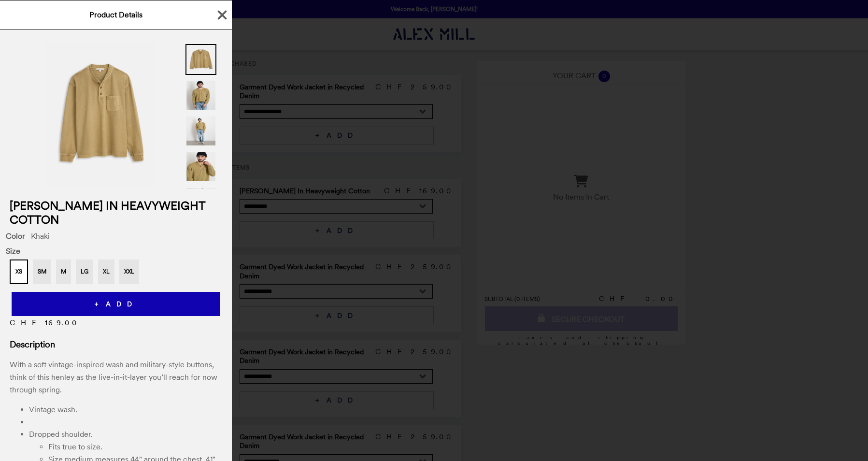 This screenshot has height=461, width=868. Describe the element at coordinates (116, 251) in the screenshot. I see `span: Size` at that location.